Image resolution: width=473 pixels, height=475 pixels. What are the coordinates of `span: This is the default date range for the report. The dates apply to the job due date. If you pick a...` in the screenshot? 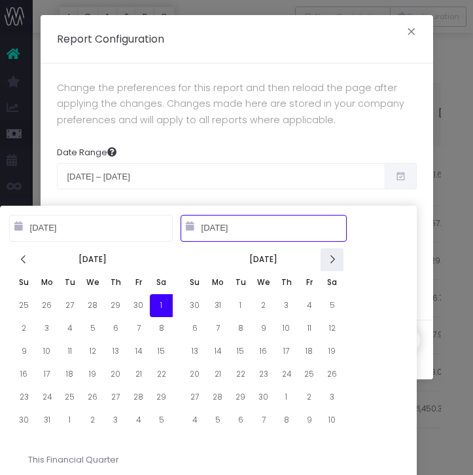 It's located at (237, 221).